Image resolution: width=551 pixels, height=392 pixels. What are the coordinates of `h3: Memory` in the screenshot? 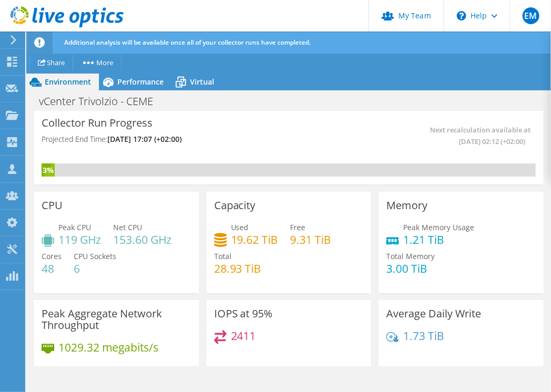 It's located at (407, 205).